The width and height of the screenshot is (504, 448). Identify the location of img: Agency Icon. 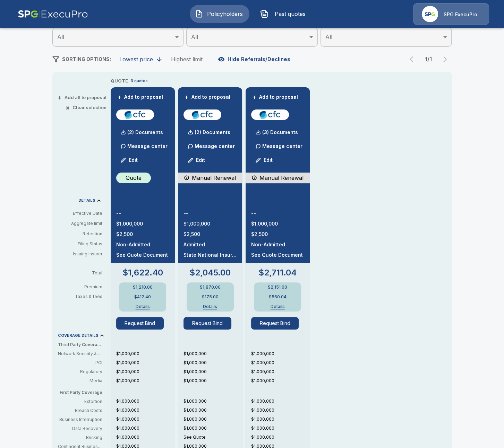
(430, 14).